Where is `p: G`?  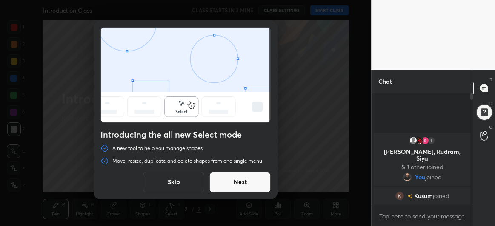
p: G is located at coordinates (490, 127).